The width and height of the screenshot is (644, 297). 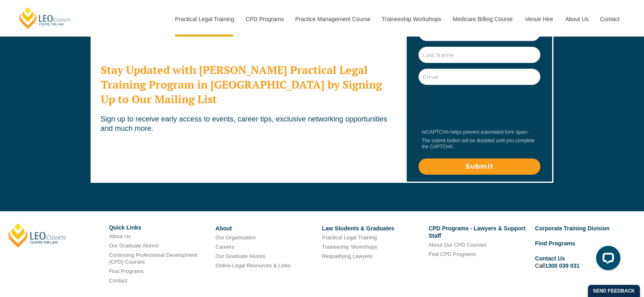 What do you see at coordinates (479, 166) in the screenshot?
I see `input: Submit` at bounding box center [479, 166].